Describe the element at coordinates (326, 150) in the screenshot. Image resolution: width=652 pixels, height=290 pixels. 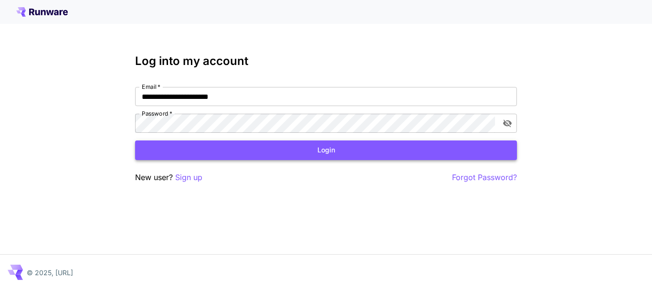
I see `button: Login` at that location.